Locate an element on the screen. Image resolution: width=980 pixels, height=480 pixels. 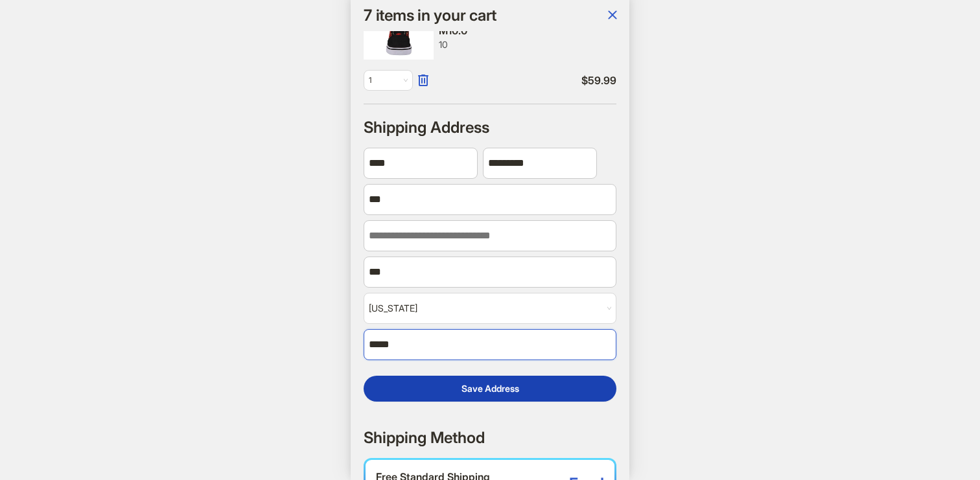
h2: Shipping Method is located at coordinates (424, 437).